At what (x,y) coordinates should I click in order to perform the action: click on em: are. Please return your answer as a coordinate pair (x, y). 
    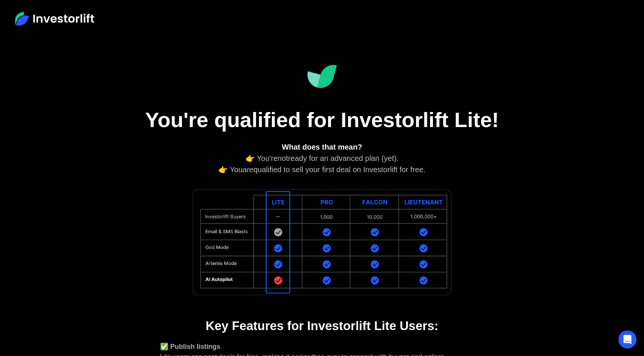
    Looking at the image, I should click on (248, 170).